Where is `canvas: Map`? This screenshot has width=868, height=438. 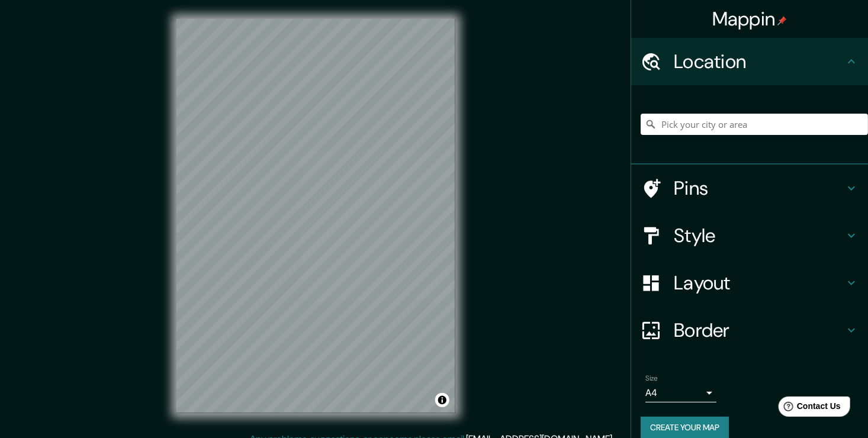 canvas: Map is located at coordinates (316, 216).